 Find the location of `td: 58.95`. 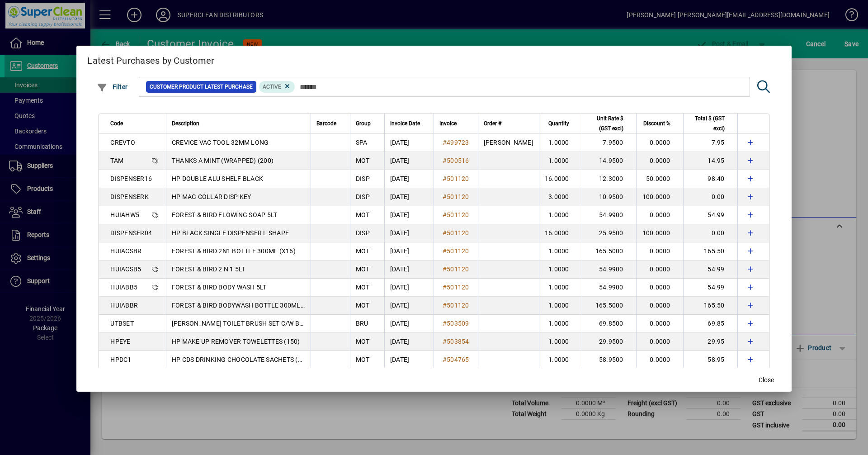

td: 58.95 is located at coordinates (710, 360).